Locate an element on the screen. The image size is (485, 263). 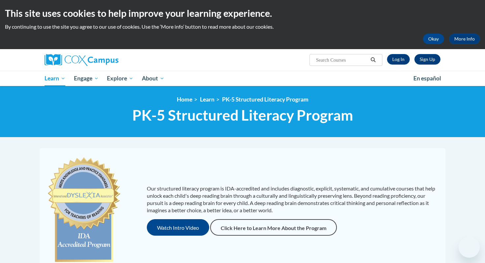
a: PK-5 Structured Literacy Program is located at coordinates (265, 99).